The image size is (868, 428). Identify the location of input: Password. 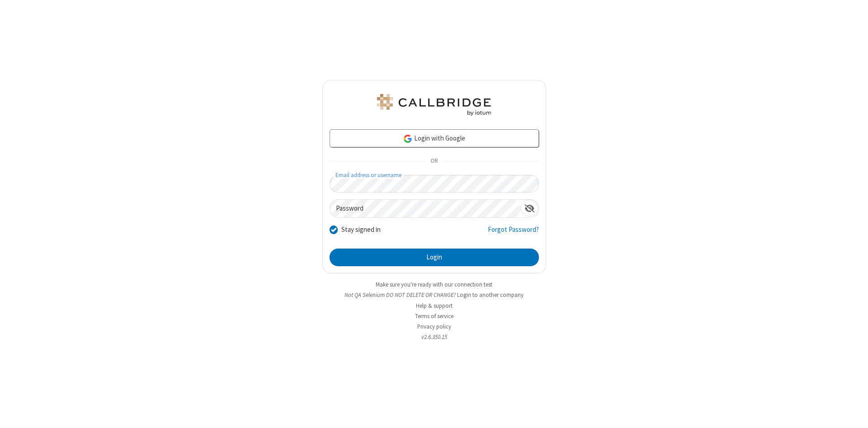
(425, 209).